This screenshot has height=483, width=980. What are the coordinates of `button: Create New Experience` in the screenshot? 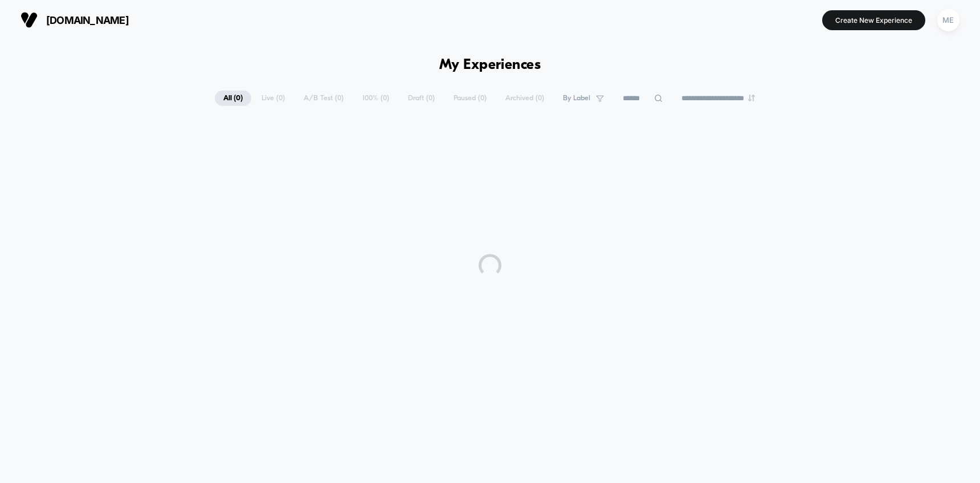 It's located at (873, 20).